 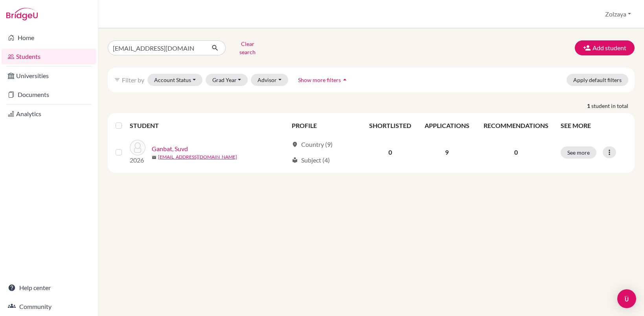 I want to click on strong: 1, so click(x=589, y=106).